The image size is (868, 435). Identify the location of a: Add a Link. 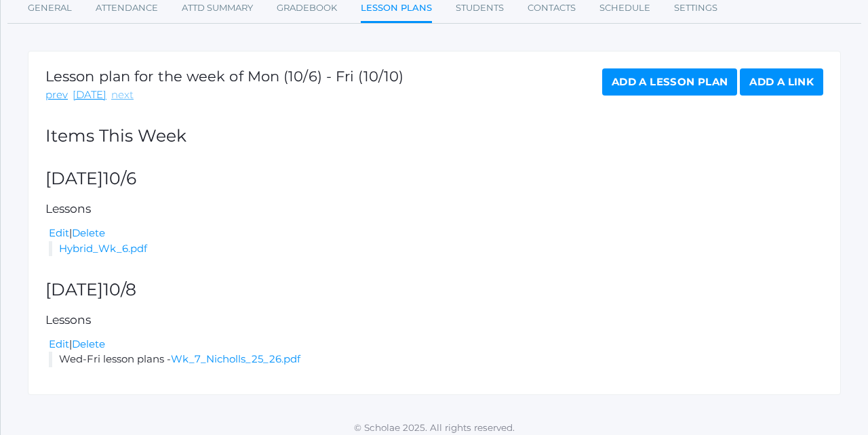
(781, 82).